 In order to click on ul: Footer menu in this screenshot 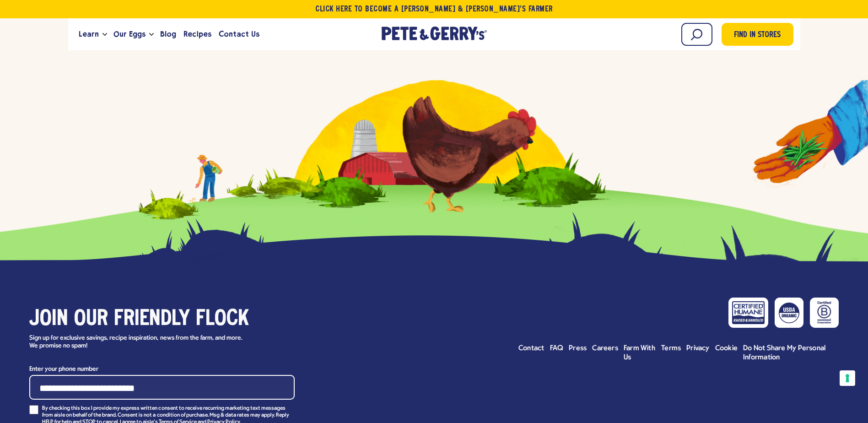, I will do `click(679, 353)`.